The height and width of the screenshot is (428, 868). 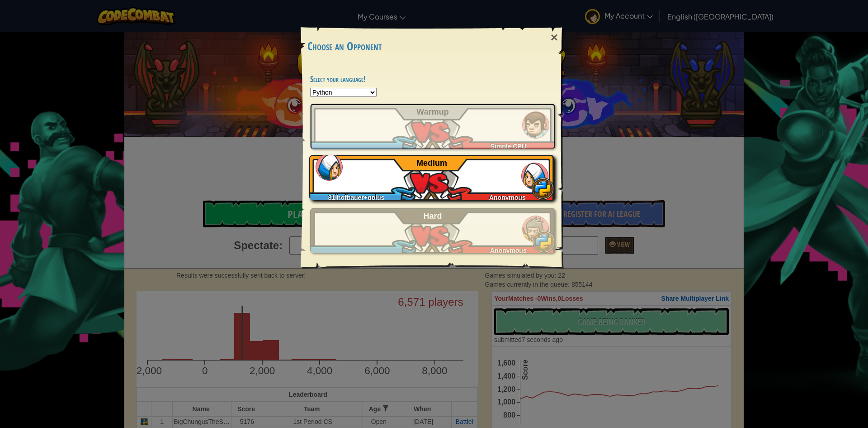 What do you see at coordinates (509, 146) in the screenshot?
I see `span: Simple CPU` at bounding box center [509, 146].